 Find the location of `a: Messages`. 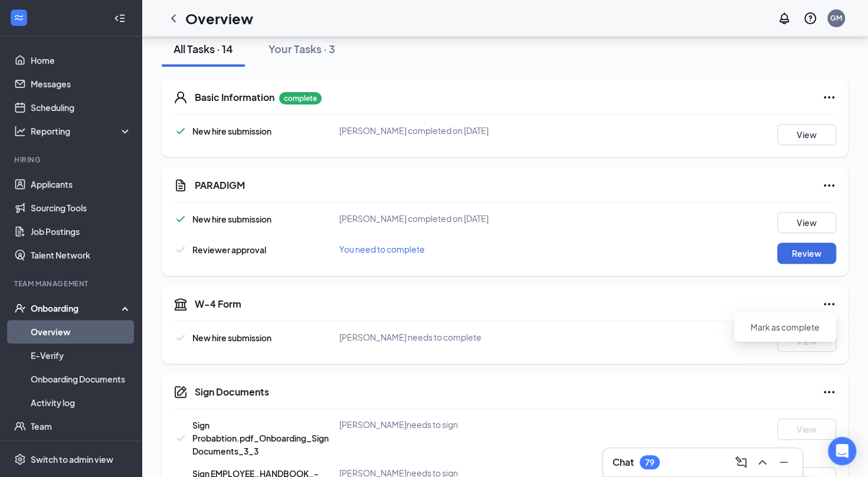

a: Messages is located at coordinates (80, 84).